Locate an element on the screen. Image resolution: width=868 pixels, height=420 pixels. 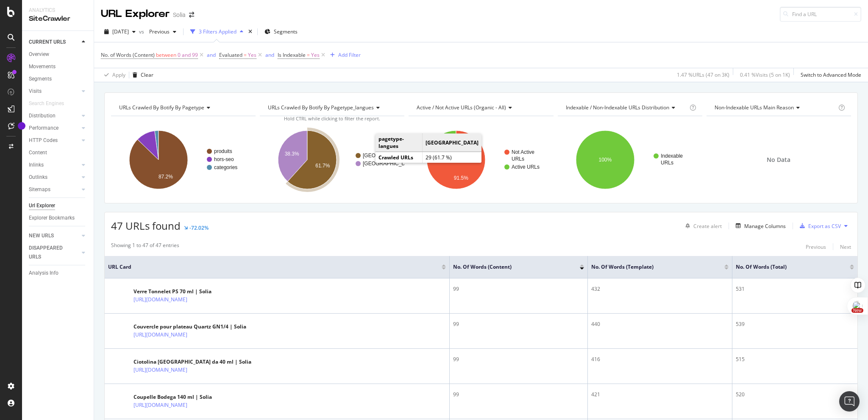
text: Active URLs is located at coordinates (525, 167).